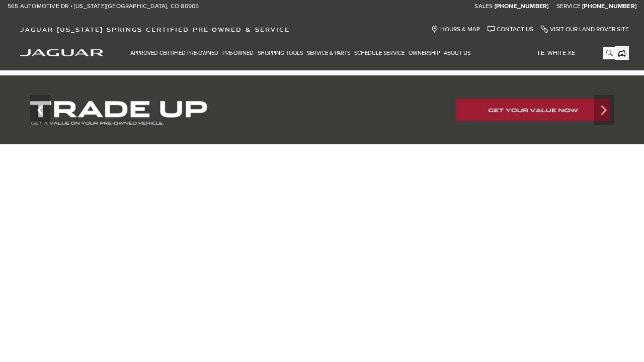  Describe the element at coordinates (328, 53) in the screenshot. I see `a: Service & Parts` at that location.